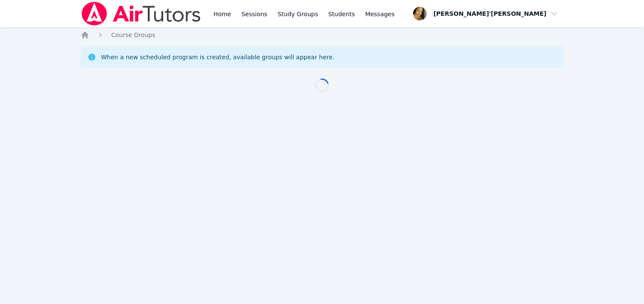 The height and width of the screenshot is (304, 644). I want to click on a: Course Groups, so click(133, 35).